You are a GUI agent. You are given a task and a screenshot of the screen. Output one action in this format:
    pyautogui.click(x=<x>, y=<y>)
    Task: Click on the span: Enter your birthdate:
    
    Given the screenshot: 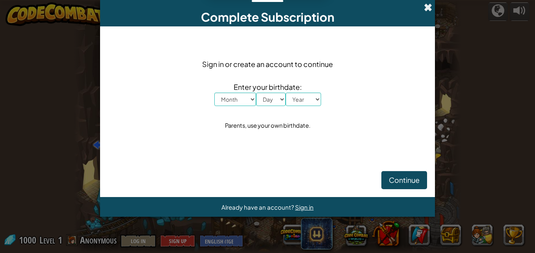 What is the action you would take?
    pyautogui.click(x=267, y=87)
    